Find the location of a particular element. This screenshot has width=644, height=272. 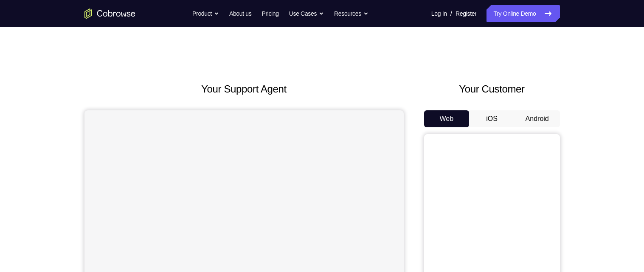

button: Resources is located at coordinates (351, 13).